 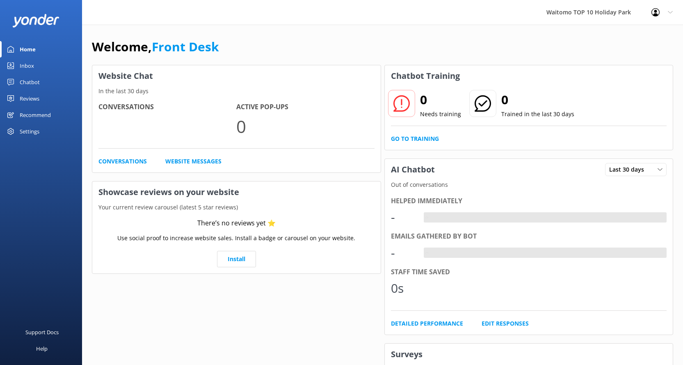 I want to click on div: Recommend, so click(x=35, y=115).